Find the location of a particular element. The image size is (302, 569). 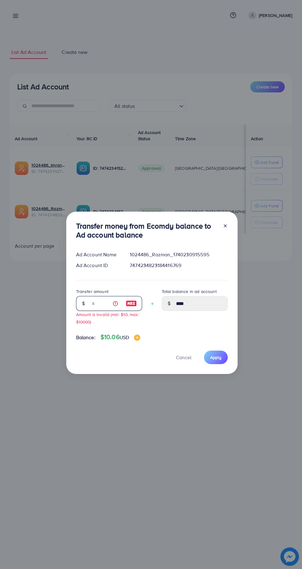

div: Ad Account Name is located at coordinates (98, 254).